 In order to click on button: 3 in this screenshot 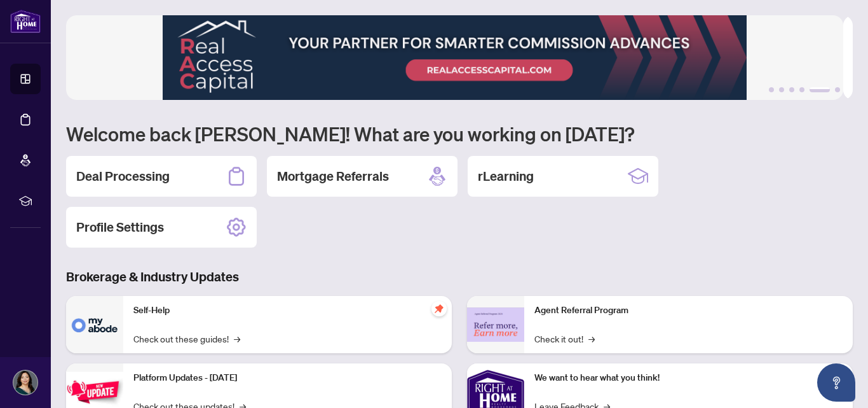, I will do `click(792, 90)`.